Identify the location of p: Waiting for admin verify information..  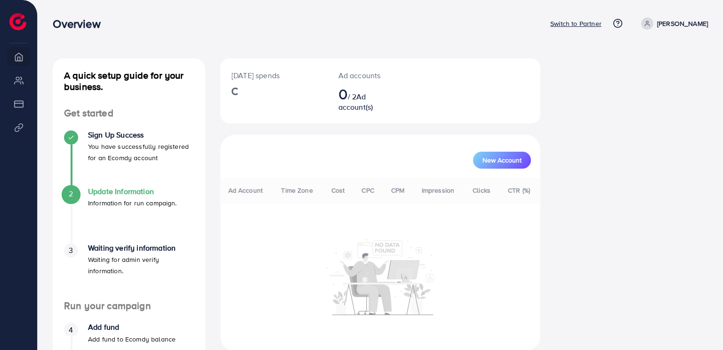
(141, 265).